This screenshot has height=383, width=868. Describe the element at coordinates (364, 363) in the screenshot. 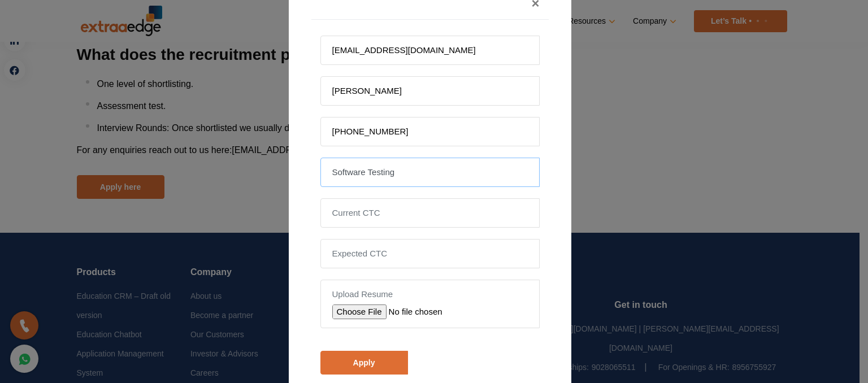

I see `input: Apply` at that location.